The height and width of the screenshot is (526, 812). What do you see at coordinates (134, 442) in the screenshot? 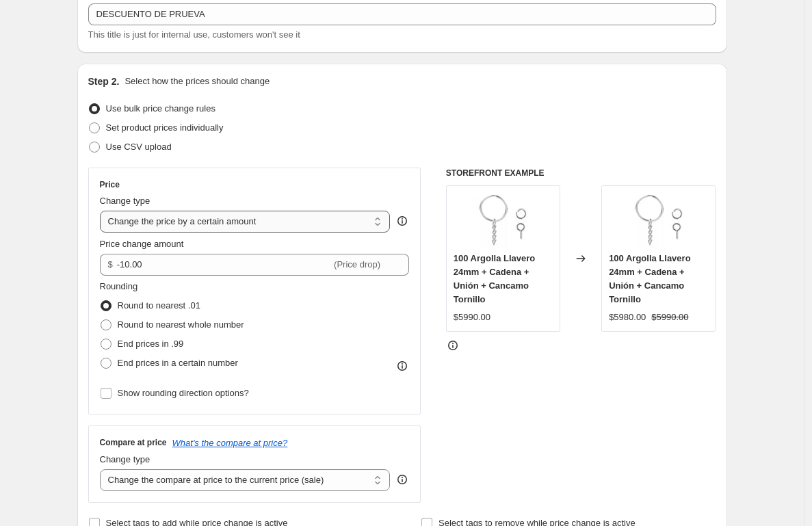
I see `h3: Compare at price` at bounding box center [134, 442].